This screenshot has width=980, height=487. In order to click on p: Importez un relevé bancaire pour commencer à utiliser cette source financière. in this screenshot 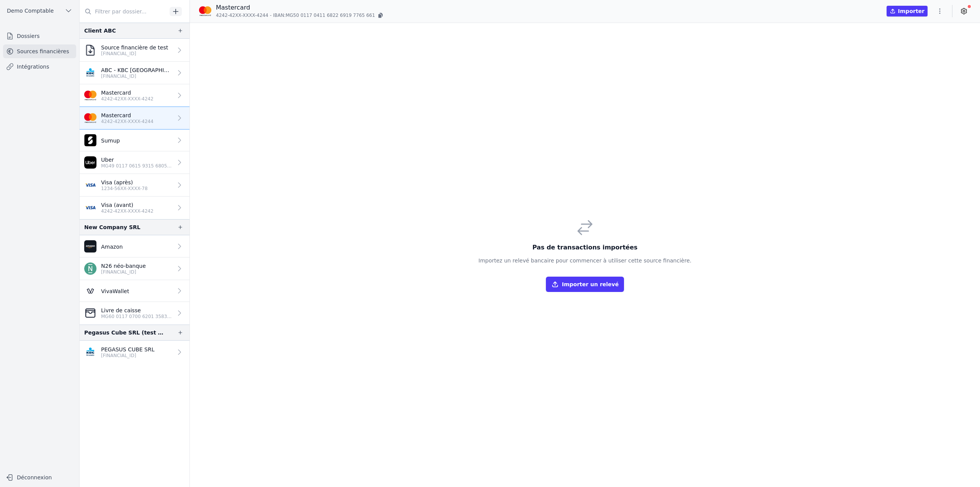, I will do `click(585, 260)`.